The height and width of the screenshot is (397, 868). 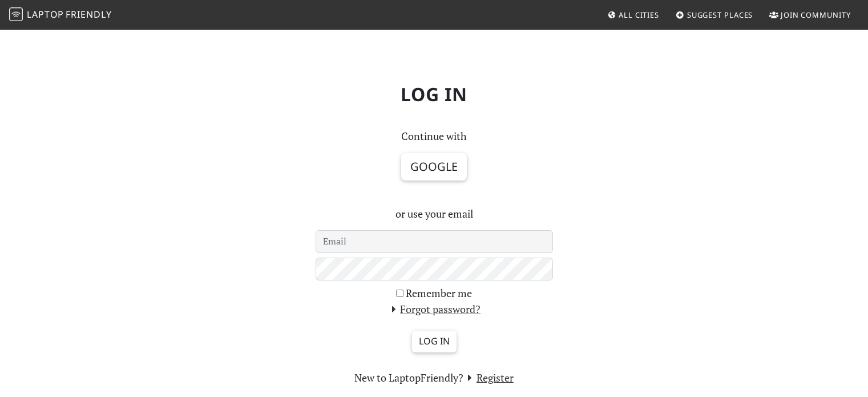 I want to click on span: All Cities, so click(x=639, y=15).